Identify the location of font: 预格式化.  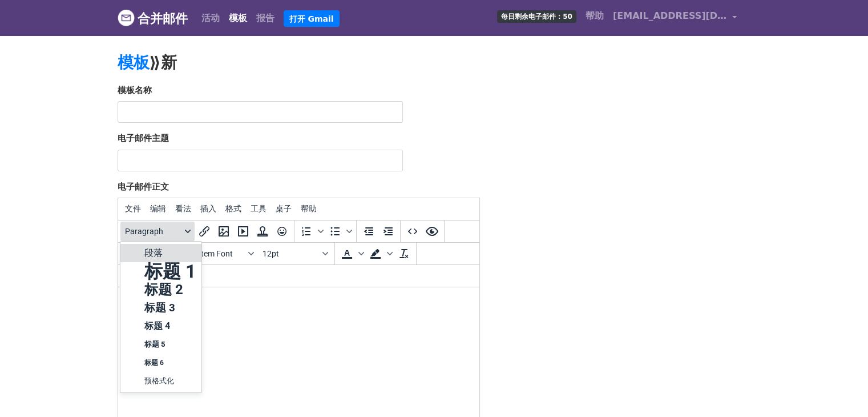
(159, 380).